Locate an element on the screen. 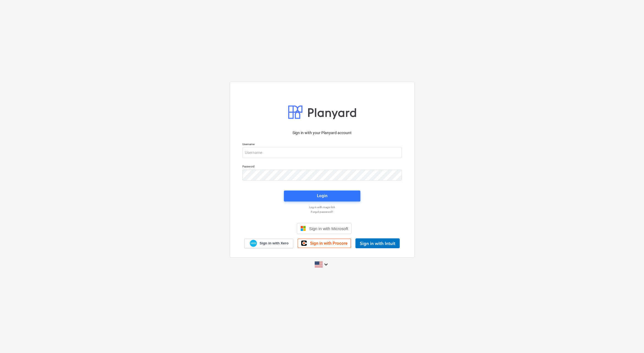  p: Log in with magic link is located at coordinates (322, 207).